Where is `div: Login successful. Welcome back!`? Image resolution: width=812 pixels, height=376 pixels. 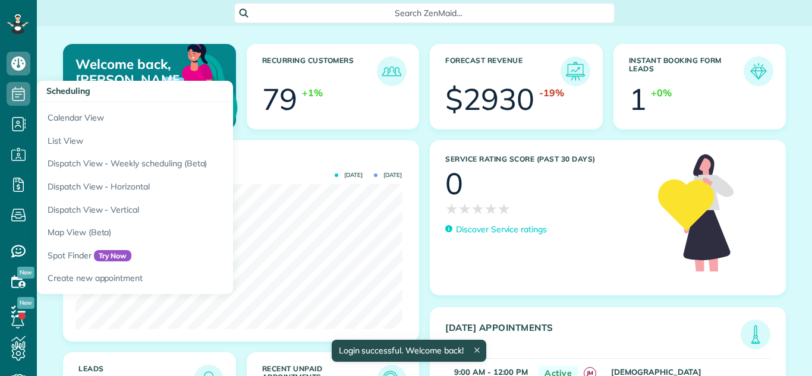 div: Login successful. Welcome back! is located at coordinates (408, 351).